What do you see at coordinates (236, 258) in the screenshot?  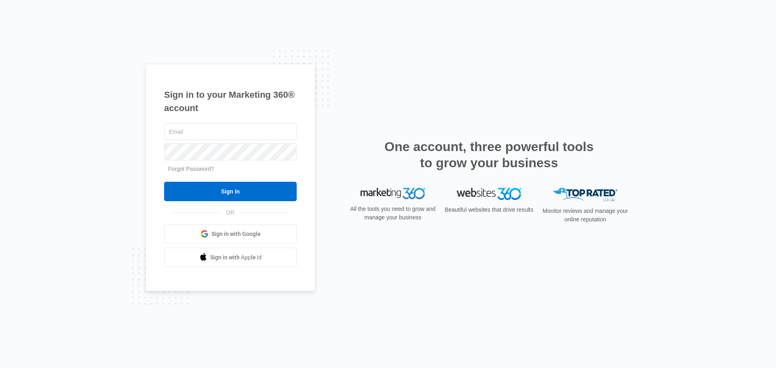 I see `span: Sign in with Apple Id` at bounding box center [236, 258].